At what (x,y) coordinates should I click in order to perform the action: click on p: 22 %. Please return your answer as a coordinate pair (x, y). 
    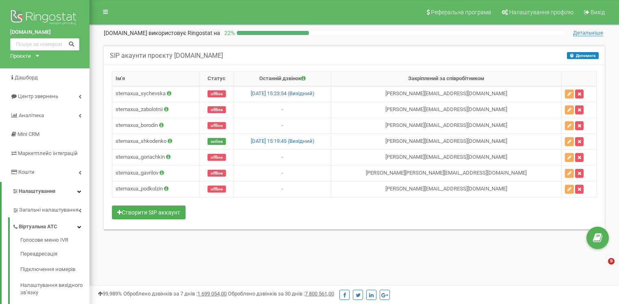
    Looking at the image, I should click on (228, 33).